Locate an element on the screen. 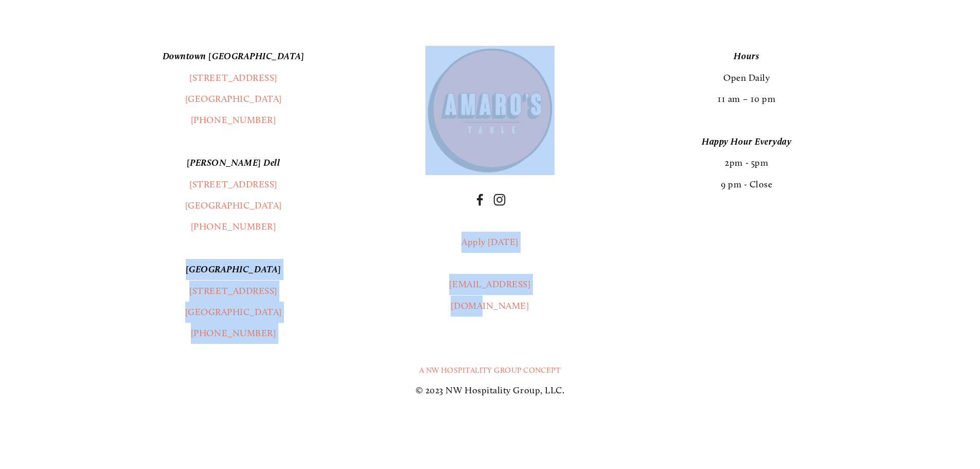  p: 2pm - 5pm 9 pm - Close is located at coordinates (746, 163).